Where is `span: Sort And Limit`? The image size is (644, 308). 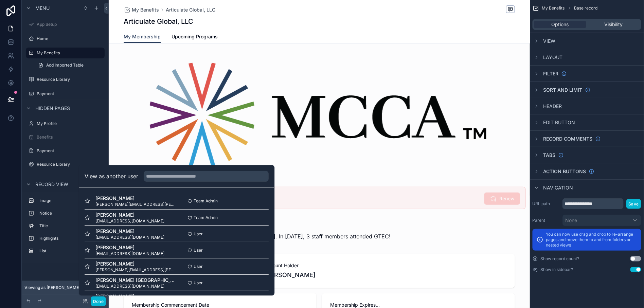
span: Sort And Limit is located at coordinates (563, 90).